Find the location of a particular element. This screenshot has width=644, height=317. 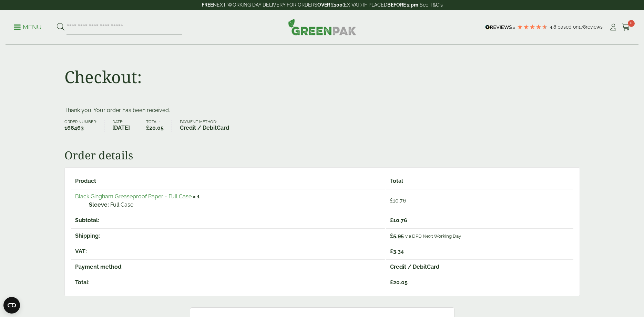

h1: Checkout: is located at coordinates (103, 77).